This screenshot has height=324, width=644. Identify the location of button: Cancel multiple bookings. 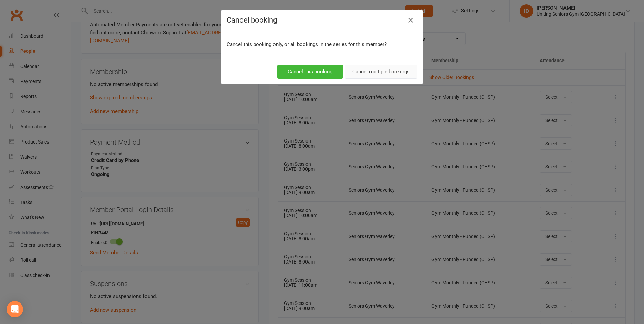
(381, 72).